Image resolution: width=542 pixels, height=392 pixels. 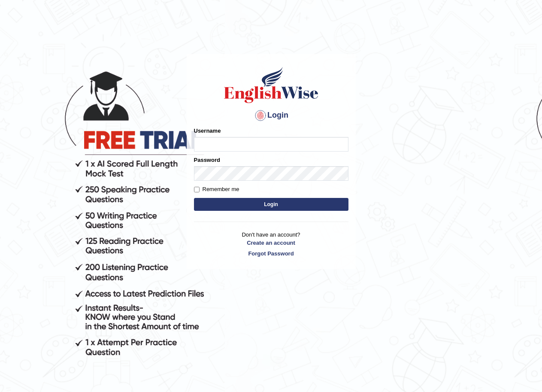 I want to click on a: Forgot Password, so click(x=271, y=253).